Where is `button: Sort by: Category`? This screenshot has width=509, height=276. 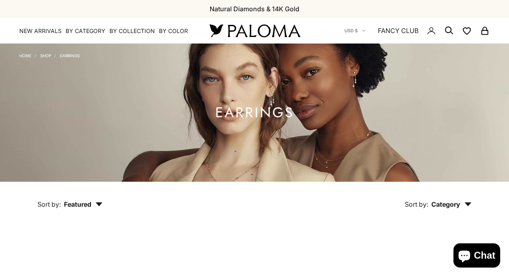
button: Sort by: Category is located at coordinates (438, 198).